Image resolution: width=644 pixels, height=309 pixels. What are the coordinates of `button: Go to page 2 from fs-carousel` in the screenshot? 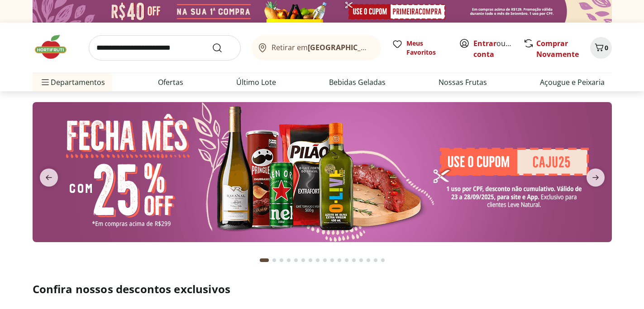 It's located at (274, 261).